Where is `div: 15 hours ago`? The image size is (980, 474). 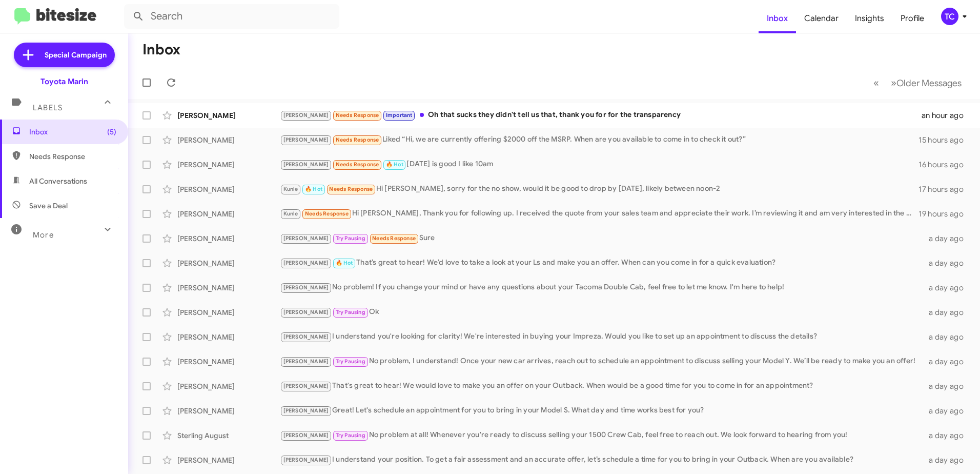 div: 15 hours ago is located at coordinates (945, 140).